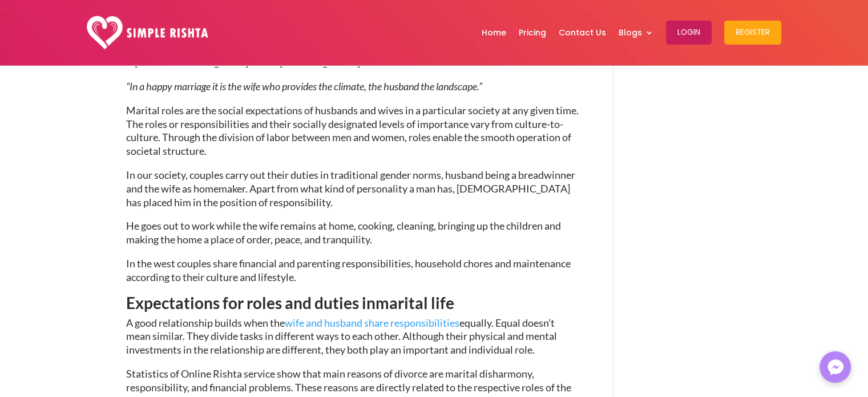 Image resolution: width=868 pixels, height=397 pixels. I want to click on span: A good relationship builds when the equally. Equal doesn’t mean similar. They divide tasks in dif..., so click(342, 336).